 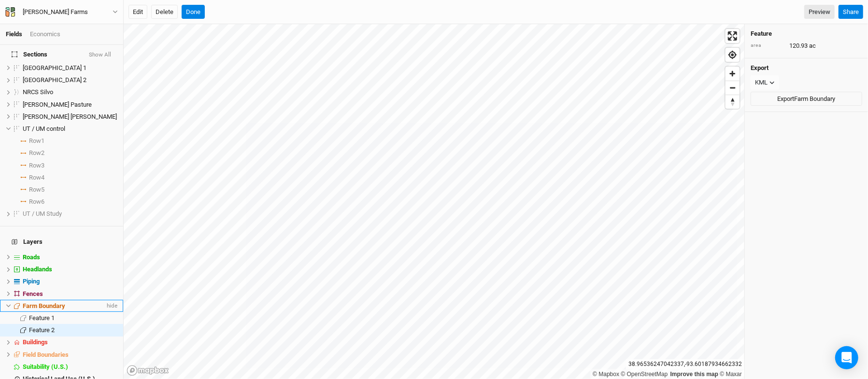 I want to click on span: ac, so click(x=812, y=46).